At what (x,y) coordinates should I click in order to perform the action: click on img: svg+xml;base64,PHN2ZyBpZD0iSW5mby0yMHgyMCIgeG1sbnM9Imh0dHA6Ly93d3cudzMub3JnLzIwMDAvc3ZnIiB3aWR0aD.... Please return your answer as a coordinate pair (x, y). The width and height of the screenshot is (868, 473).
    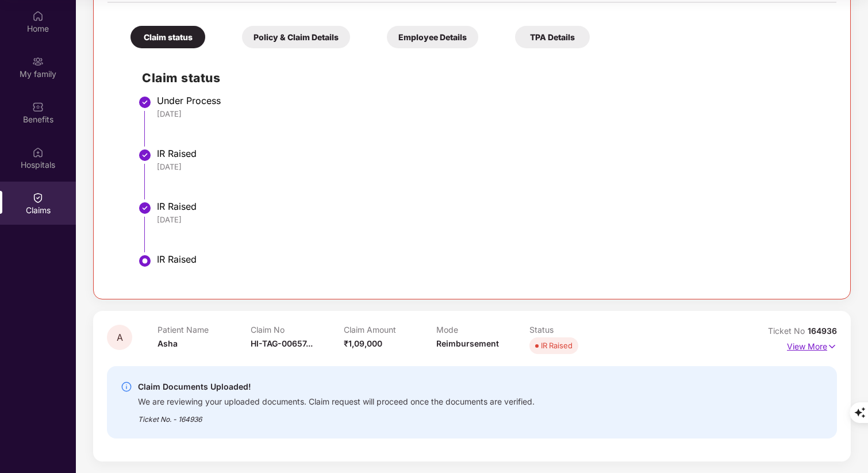
    Looking at the image, I should click on (126, 387).